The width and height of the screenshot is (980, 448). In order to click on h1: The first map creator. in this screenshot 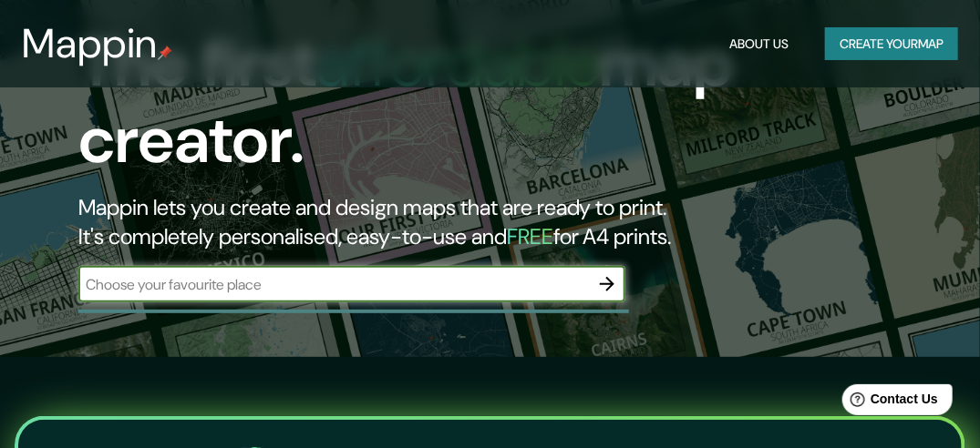, I will do `click(470, 109)`.